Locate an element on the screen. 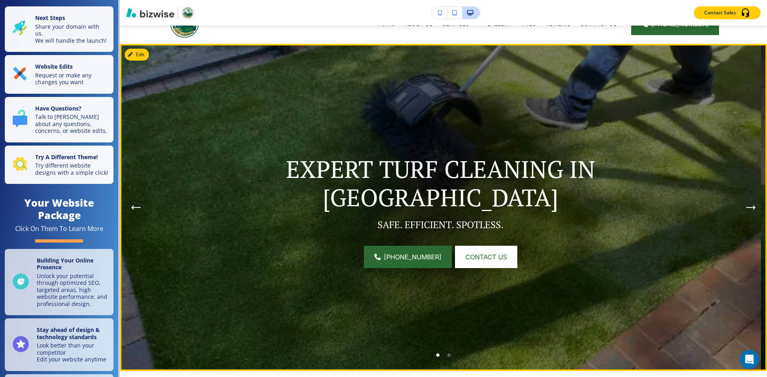 This screenshot has height=377, width=767. span: Contact Us is located at coordinates (486, 257).